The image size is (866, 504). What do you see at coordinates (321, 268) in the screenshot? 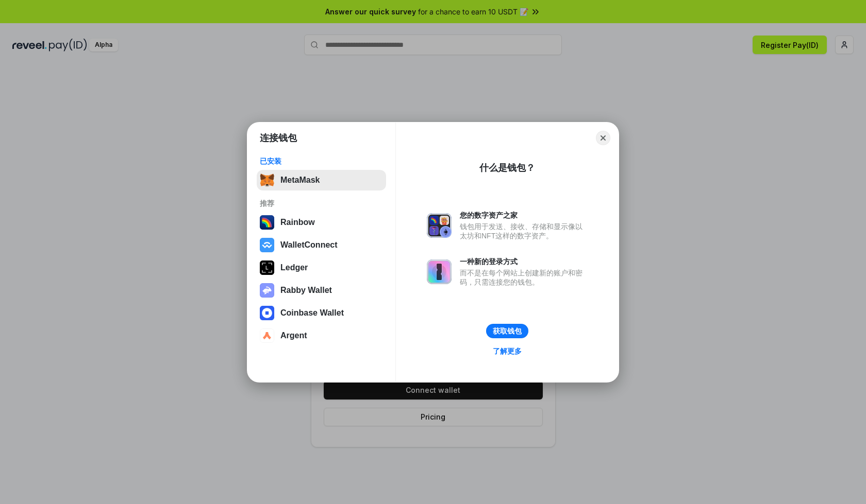
I see `button: Ledger` at bounding box center [321, 268].